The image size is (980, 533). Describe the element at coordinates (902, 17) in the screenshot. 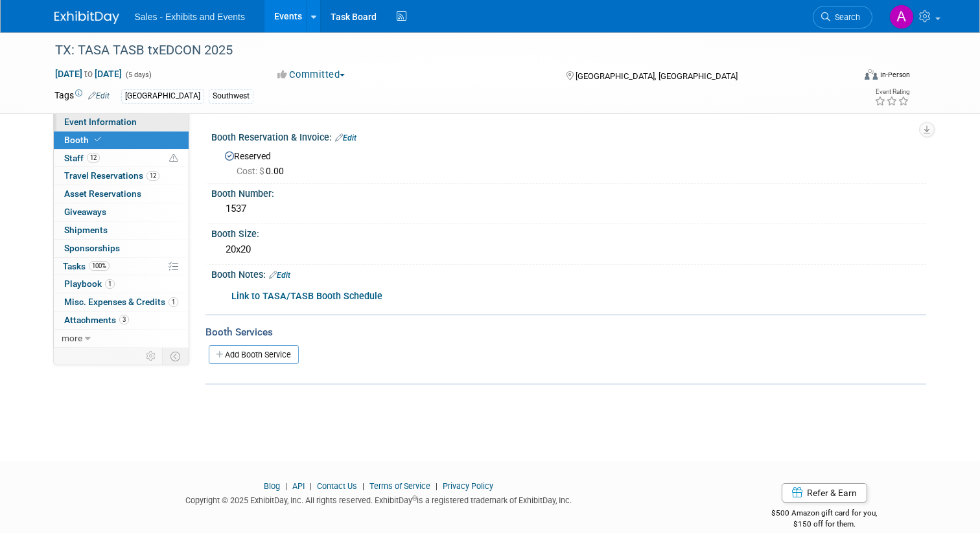

I see `img: Ale Gonzalez` at that location.